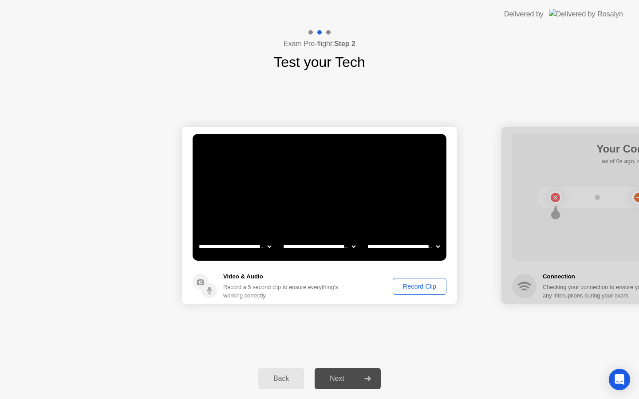  What do you see at coordinates (281, 379) in the screenshot?
I see `div: Back` at bounding box center [281, 379].